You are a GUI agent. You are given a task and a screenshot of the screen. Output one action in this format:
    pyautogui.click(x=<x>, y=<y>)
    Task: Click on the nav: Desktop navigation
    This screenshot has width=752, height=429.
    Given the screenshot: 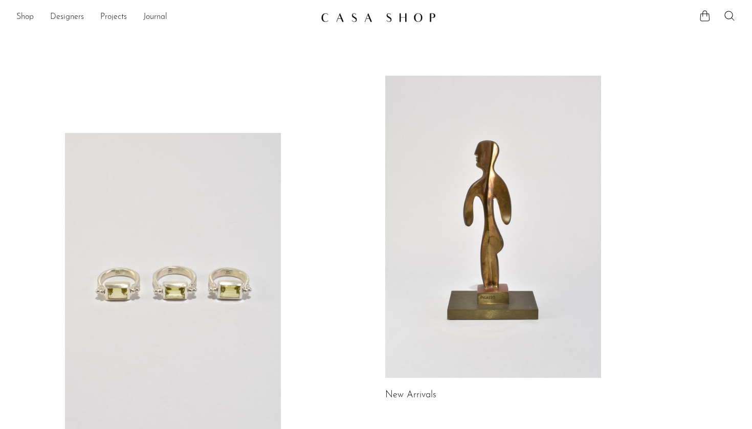 What is the action you would take?
    pyautogui.click(x=164, y=17)
    